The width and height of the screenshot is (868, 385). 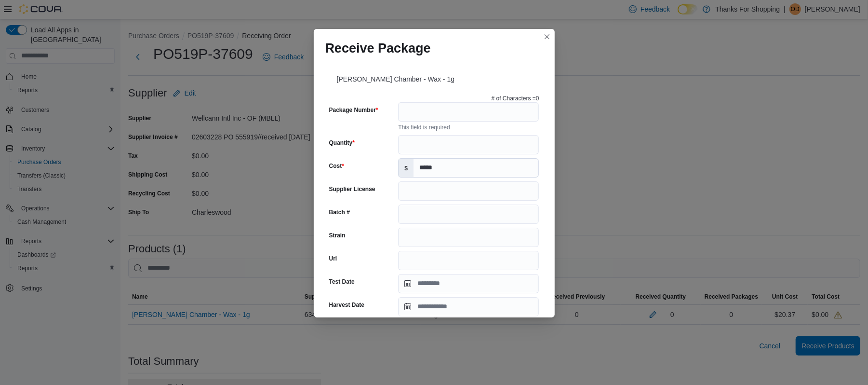 I want to click on h1: Receive Package, so click(x=378, y=48).